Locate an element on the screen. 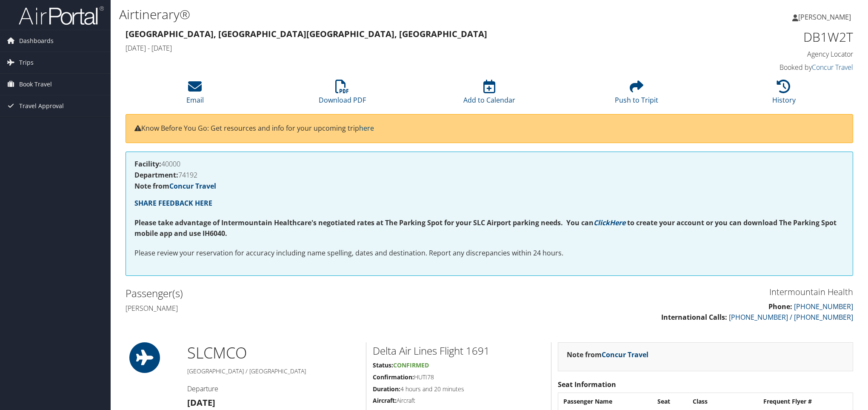 The width and height of the screenshot is (868, 410). strong: Click is located at coordinates (601, 223).